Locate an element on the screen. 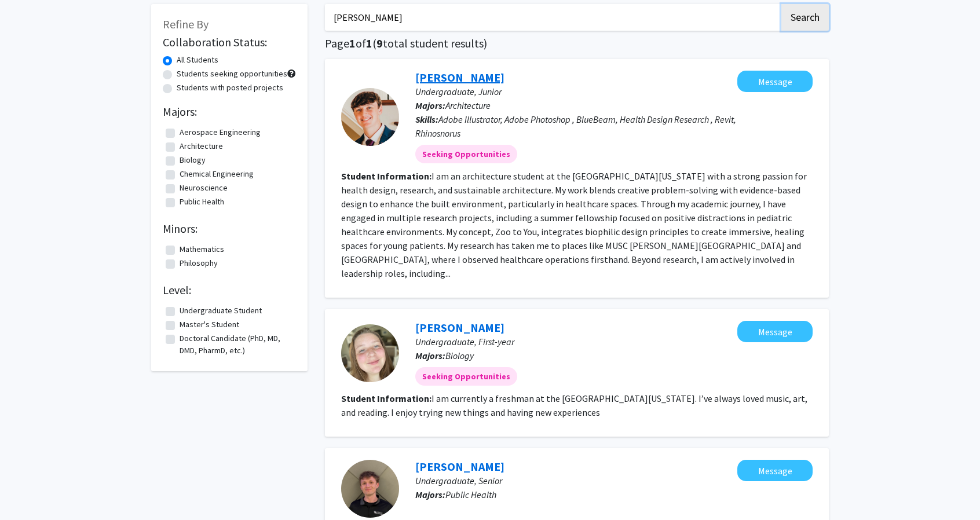  h2: Collaboration Status: is located at coordinates (229, 43).